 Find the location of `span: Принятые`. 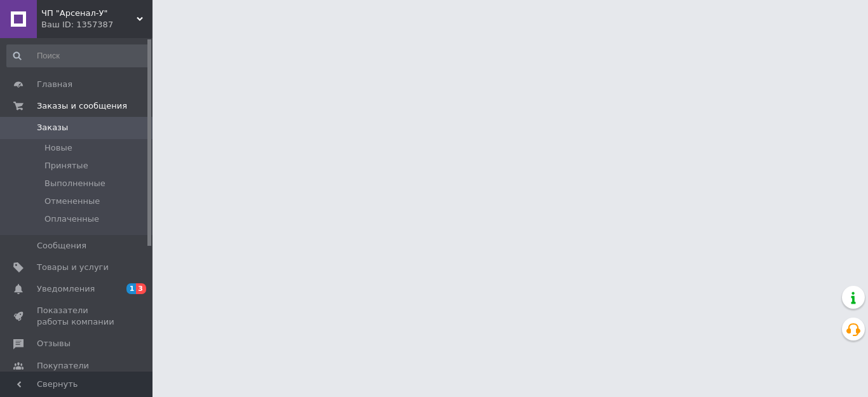

span: Принятые is located at coordinates (66, 166).